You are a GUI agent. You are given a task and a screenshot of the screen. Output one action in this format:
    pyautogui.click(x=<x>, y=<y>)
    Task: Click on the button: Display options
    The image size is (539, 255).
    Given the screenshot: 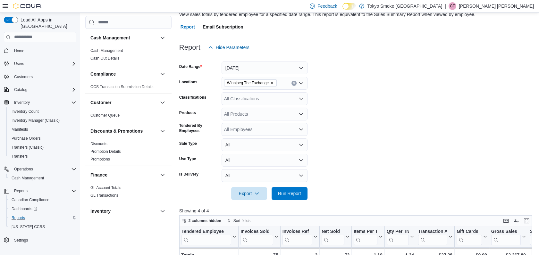 What is the action you would take?
    pyautogui.click(x=516, y=221)
    